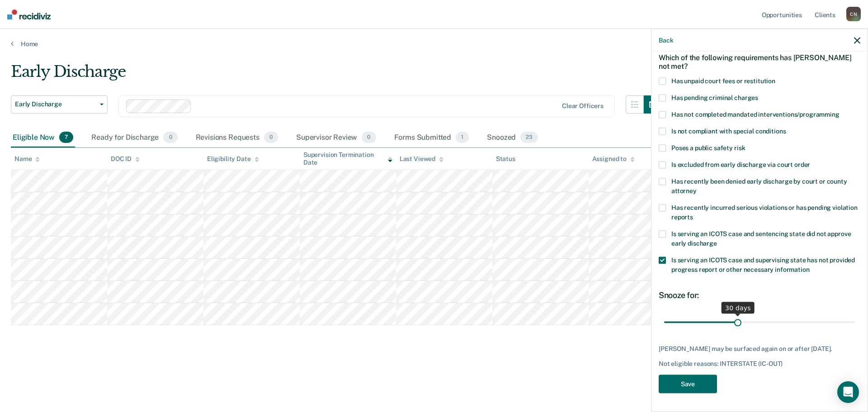 This screenshot has height=412, width=868. Describe the element at coordinates (763, 264) in the screenshot. I see `span: Is serving an ICOTS case and supervising state has not provided progress report or other necessar...` at that location.